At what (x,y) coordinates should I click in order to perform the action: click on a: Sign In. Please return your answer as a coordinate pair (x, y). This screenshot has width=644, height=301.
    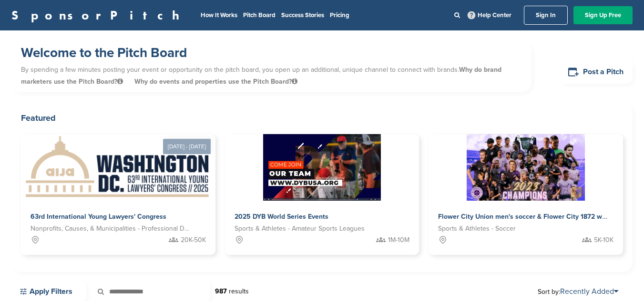
    Looking at the image, I should click on (545, 16).